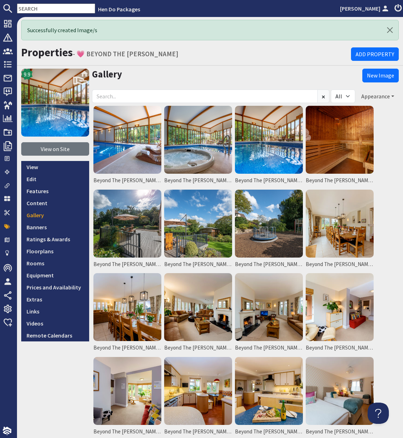 The height and width of the screenshot is (438, 403). I want to click on input: SEARCH, so click(56, 8).